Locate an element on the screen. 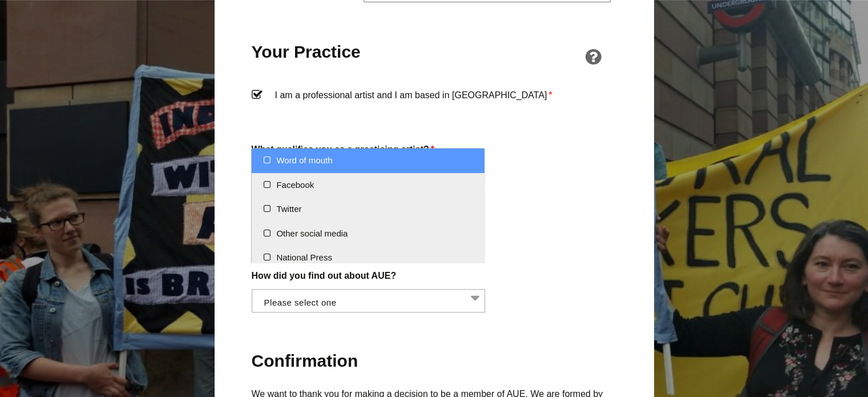  label: How did you find out about AUE? is located at coordinates (435, 275).